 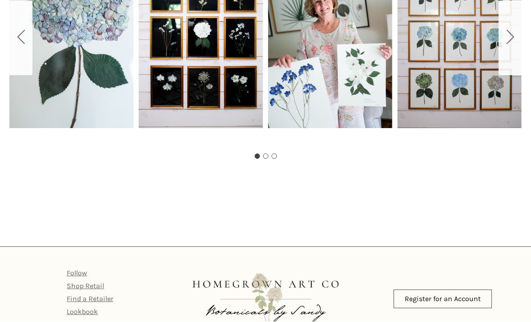 What do you see at coordinates (77, 273) in the screenshot?
I see `a: Follow` at bounding box center [77, 273].